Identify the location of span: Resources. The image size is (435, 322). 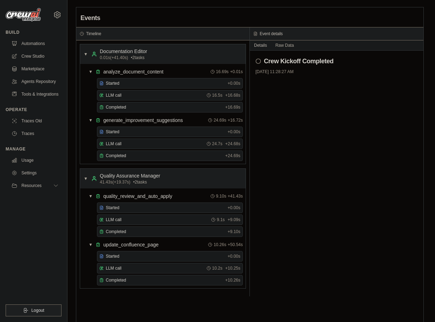
(31, 186).